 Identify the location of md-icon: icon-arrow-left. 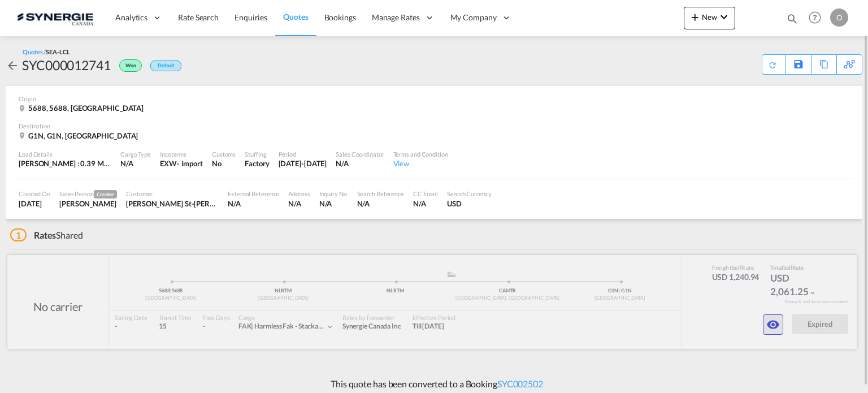
(12, 65).